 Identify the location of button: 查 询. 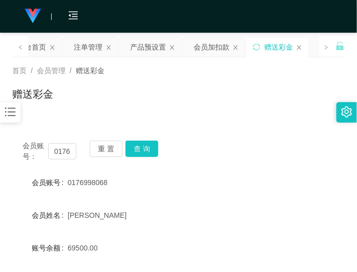
(142, 149).